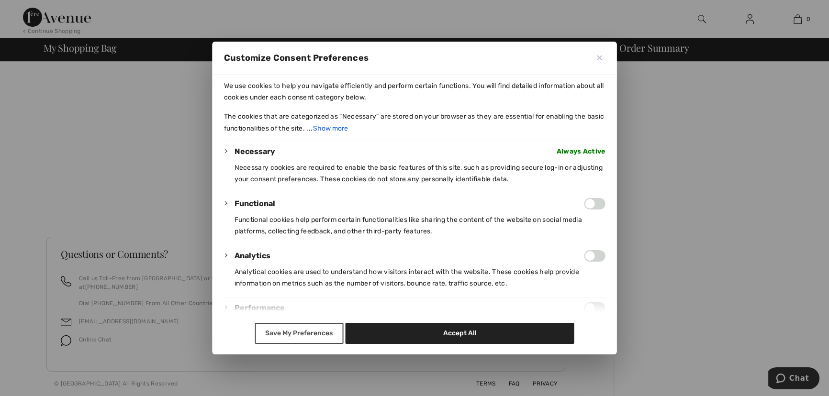 The image size is (829, 396). What do you see at coordinates (299, 334) in the screenshot?
I see `button: Save My Preferences` at bounding box center [299, 334].